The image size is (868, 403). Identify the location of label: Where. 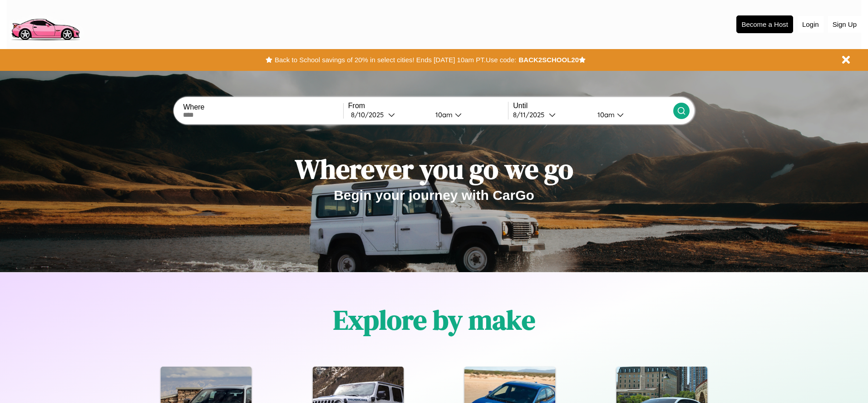
(263, 107).